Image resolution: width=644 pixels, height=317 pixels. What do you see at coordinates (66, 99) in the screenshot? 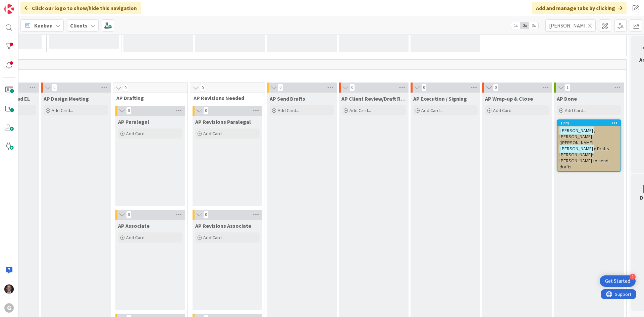
I see `span: AP Design Meeting` at bounding box center [66, 99].